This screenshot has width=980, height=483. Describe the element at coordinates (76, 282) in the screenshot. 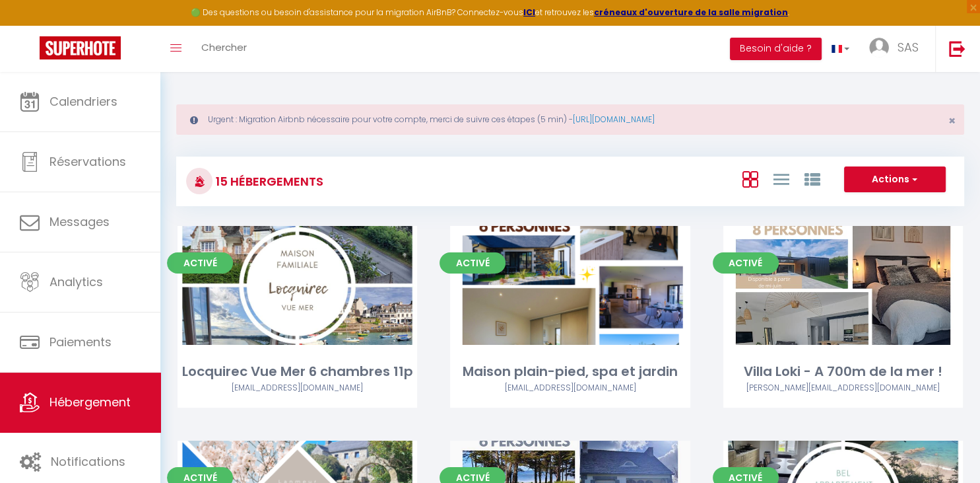

I see `span: Analytics` at that location.